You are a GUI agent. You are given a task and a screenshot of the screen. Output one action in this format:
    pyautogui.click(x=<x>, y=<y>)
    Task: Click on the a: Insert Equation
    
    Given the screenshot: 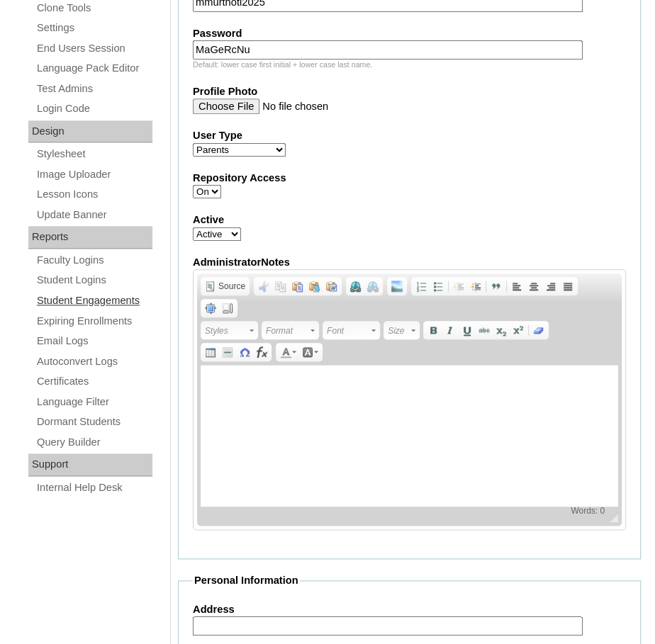 What is the action you would take?
    pyautogui.click(x=262, y=352)
    